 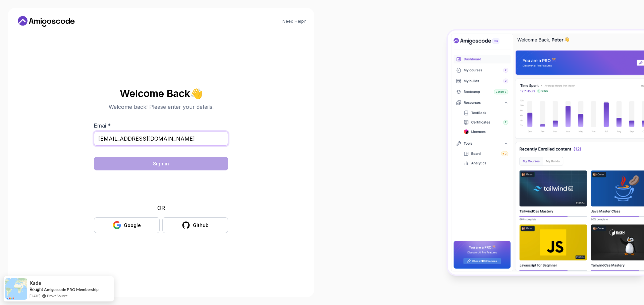 What do you see at coordinates (161, 164) in the screenshot?
I see `div: Sign in` at bounding box center [161, 164].